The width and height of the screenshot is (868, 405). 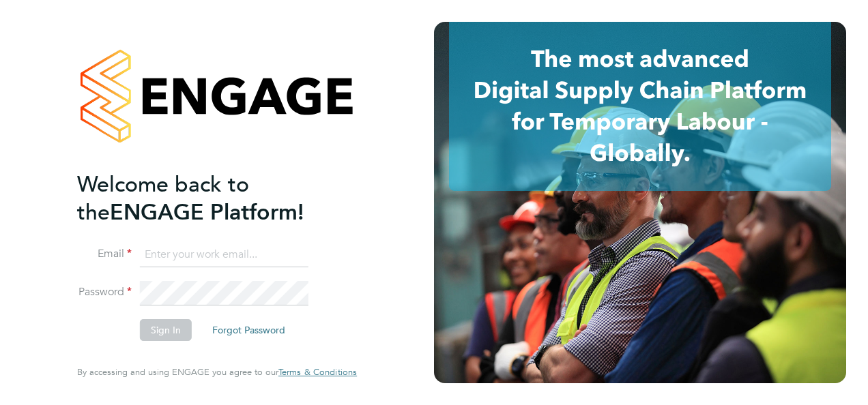 What do you see at coordinates (210, 198) in the screenshot?
I see `h2: ENGAGE Platform!` at bounding box center [210, 198].